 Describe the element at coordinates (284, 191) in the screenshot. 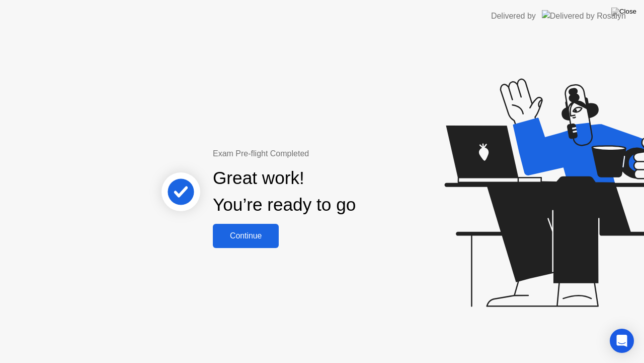

I see `div: Great work! You’re ready to go` at that location.